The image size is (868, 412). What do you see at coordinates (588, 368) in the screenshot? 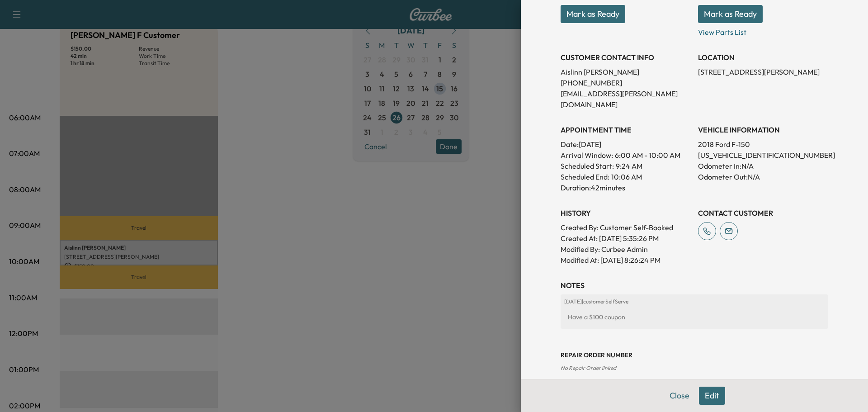
I see `span: No Repair Order linked` at bounding box center [588, 368].